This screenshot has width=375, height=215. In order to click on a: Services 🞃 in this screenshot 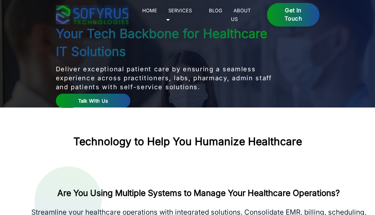, I will do `click(179, 15)`.